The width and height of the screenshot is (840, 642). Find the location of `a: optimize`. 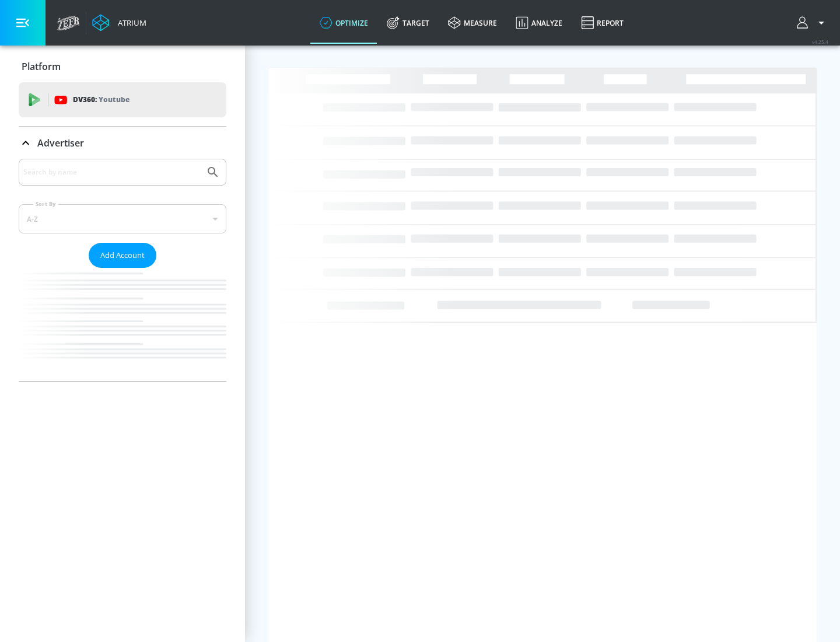

a: optimize is located at coordinates (343, 22).